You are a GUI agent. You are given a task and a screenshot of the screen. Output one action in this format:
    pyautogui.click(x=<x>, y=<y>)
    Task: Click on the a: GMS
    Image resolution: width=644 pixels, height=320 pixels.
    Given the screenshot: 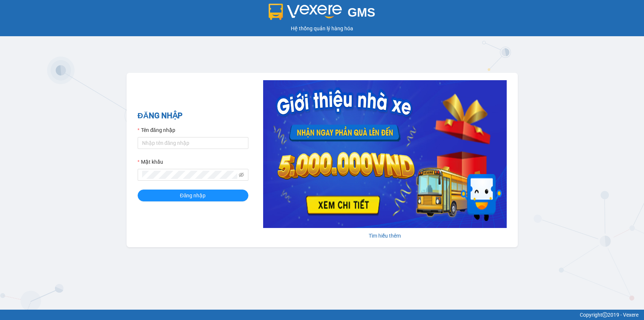 What is the action you would take?
    pyautogui.click(x=322, y=14)
    